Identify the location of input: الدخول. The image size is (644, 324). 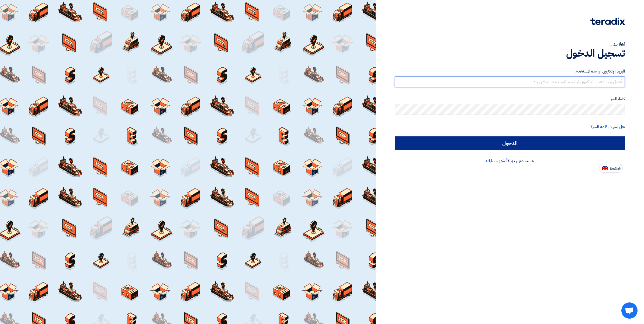
(509, 143).